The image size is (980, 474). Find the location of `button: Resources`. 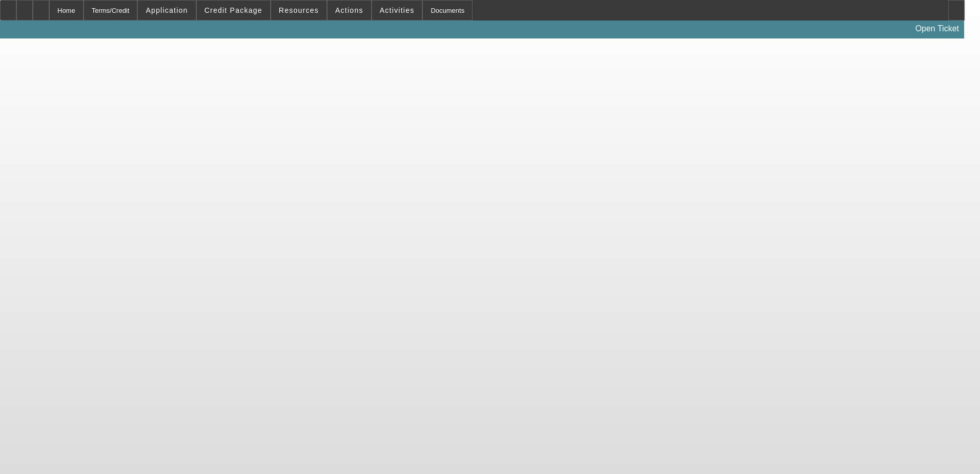

button: Resources is located at coordinates (299, 10).